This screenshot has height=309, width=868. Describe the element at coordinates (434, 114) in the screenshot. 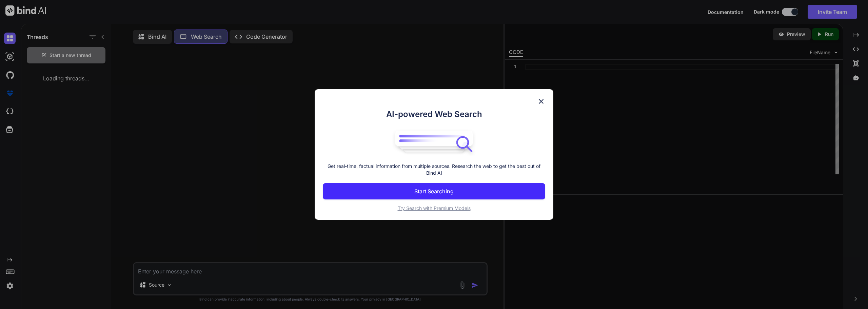

I see `h1: AI-powered Web Search` at that location.